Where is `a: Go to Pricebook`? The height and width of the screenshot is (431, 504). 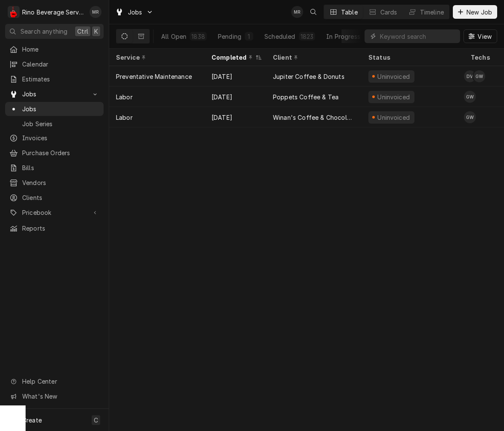 a: Go to Pricebook is located at coordinates (54, 212).